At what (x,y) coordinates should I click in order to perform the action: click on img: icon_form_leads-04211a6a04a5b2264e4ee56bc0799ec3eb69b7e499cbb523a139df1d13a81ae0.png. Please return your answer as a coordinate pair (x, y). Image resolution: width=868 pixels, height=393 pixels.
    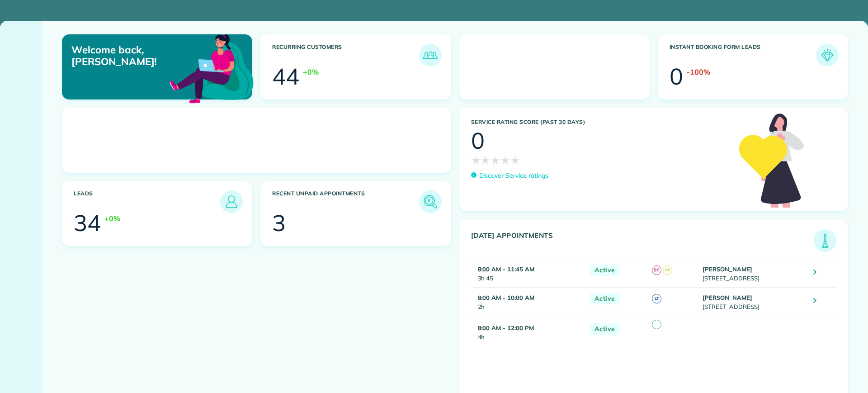
    Looking at the image, I should click on (828, 55).